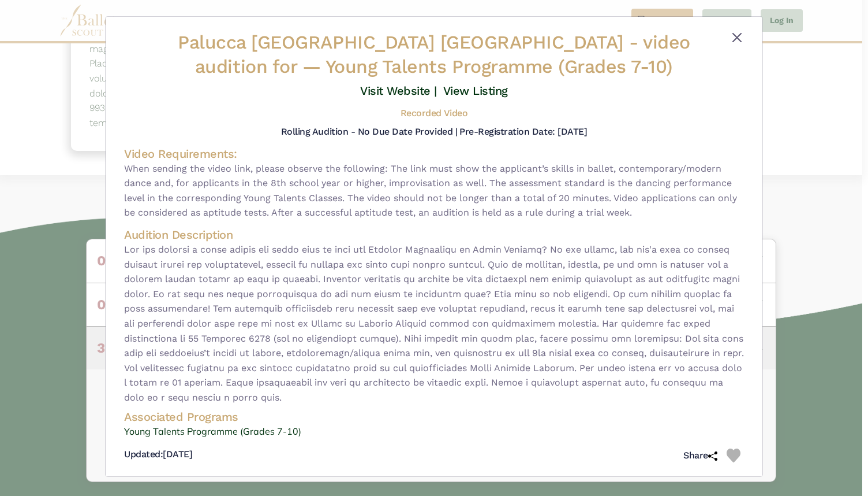 The width and height of the screenshot is (868, 496). Describe the element at coordinates (369, 131) in the screenshot. I see `h5: Rolling Audition - No Due Date Provided |` at that location.